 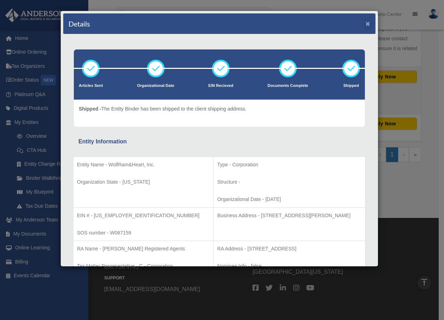 What do you see at coordinates (155, 86) in the screenshot?
I see `p: Organizational Date` at bounding box center [155, 86].